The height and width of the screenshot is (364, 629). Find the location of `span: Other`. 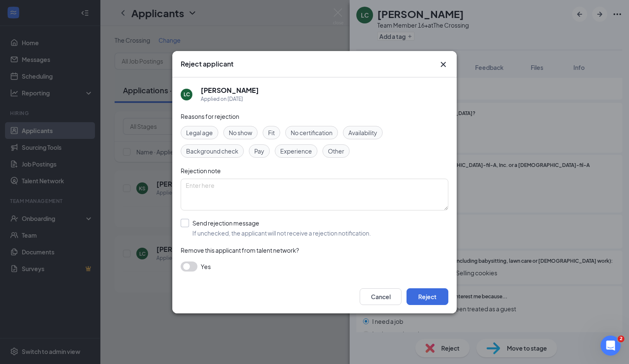

span: Other is located at coordinates (336, 151).